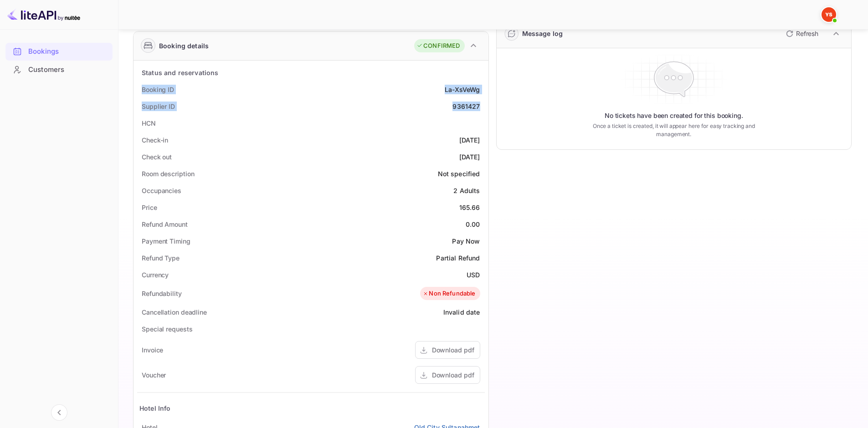  I want to click on p: Refresh, so click(806, 33).